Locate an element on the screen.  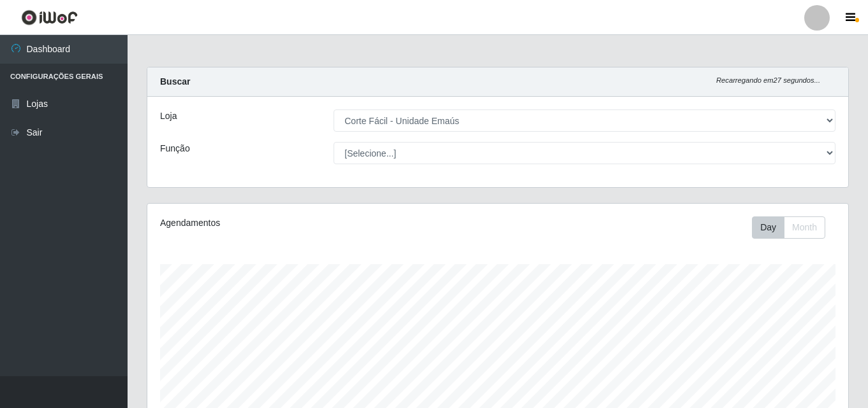
strong: Buscar is located at coordinates (175, 82).